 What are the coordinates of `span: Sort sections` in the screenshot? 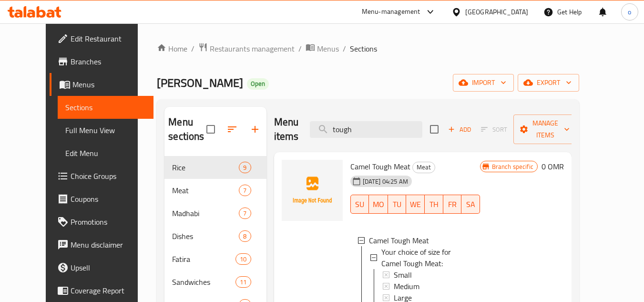 It's located at (232, 129).